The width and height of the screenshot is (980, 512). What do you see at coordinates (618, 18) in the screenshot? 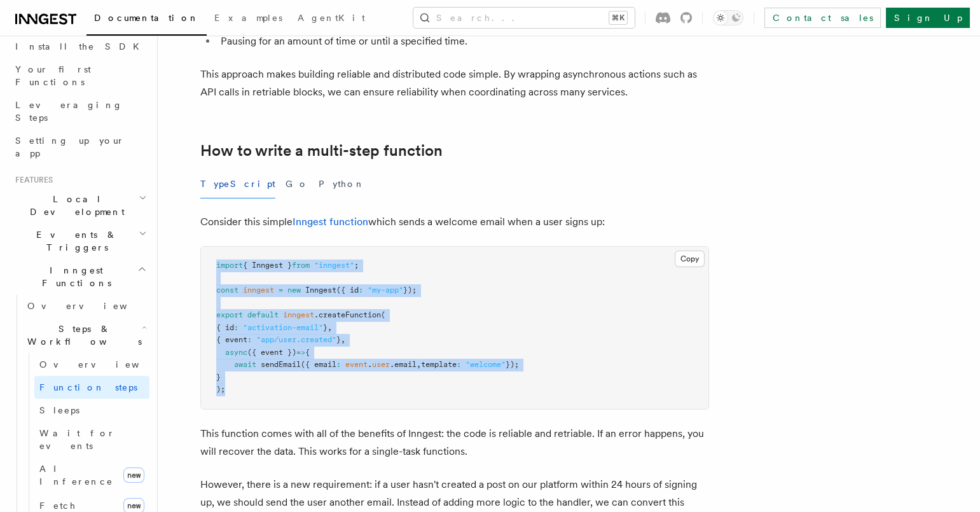
I see `kbd: ⌘K` at bounding box center [618, 18].